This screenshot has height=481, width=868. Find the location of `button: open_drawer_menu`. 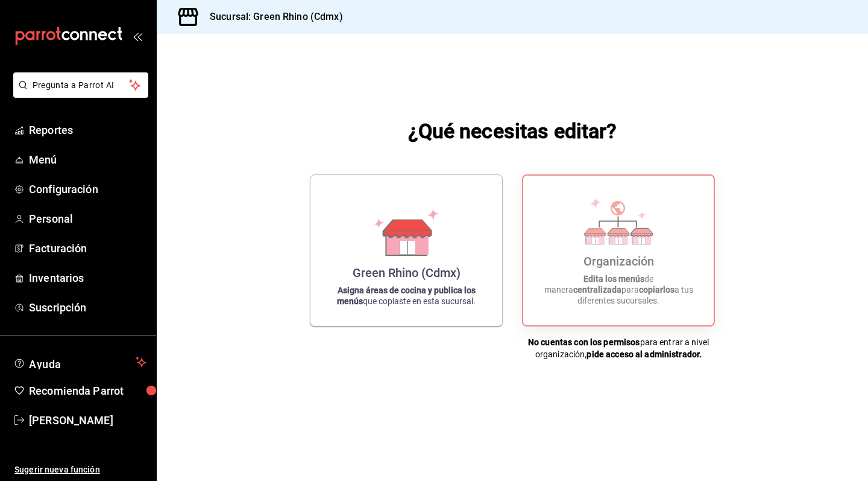

button: open_drawer_menu is located at coordinates (138, 36).